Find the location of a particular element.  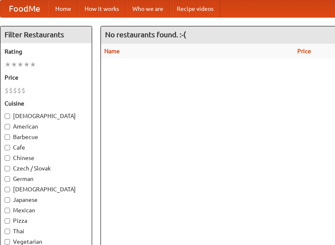

input: Japanese is located at coordinates (7, 200).